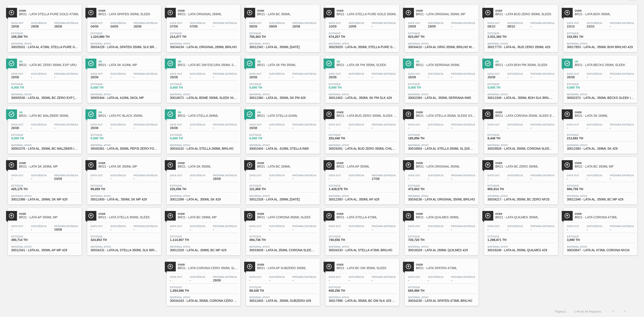 This screenshot has width=644, height=317. What do you see at coordinates (38, 26) in the screenshot?
I see `span: 29/08` at bounding box center [38, 26].